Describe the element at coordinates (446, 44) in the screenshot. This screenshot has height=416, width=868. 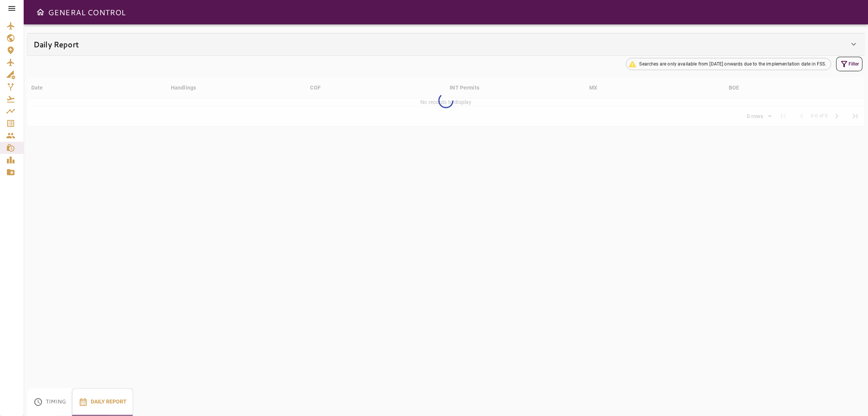
I see `div: Daily Report` at that location.